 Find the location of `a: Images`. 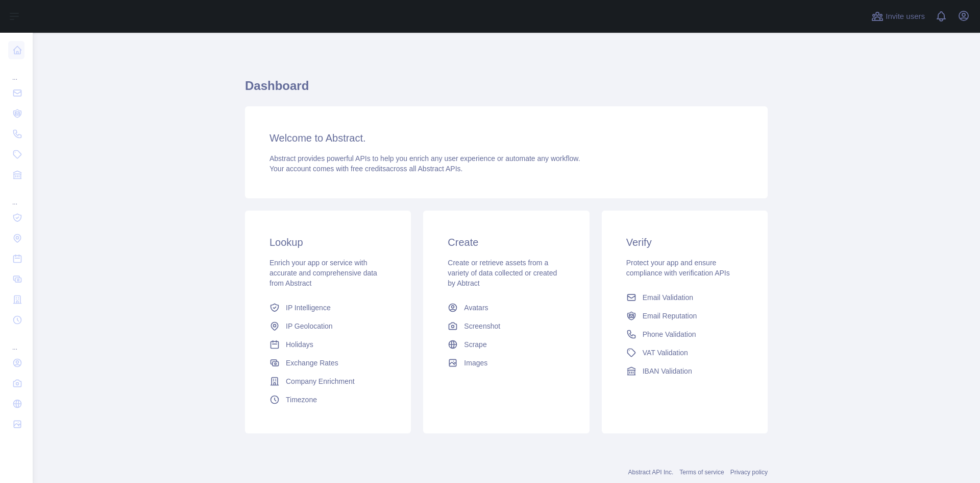

a: Images is located at coordinates (506, 363).